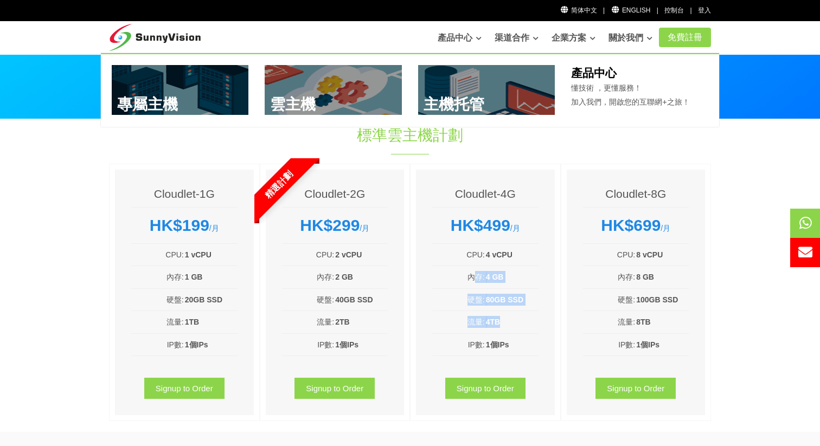 The image size is (820, 446). I want to click on b: 40GB SSD, so click(354, 300).